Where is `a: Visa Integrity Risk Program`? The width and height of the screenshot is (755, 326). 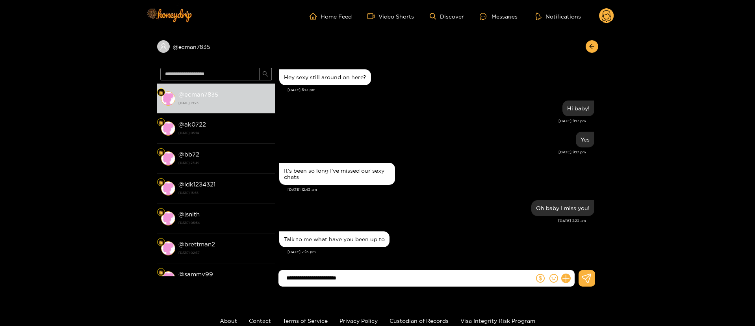
a: Visa Integrity Risk Program is located at coordinates (498, 320).